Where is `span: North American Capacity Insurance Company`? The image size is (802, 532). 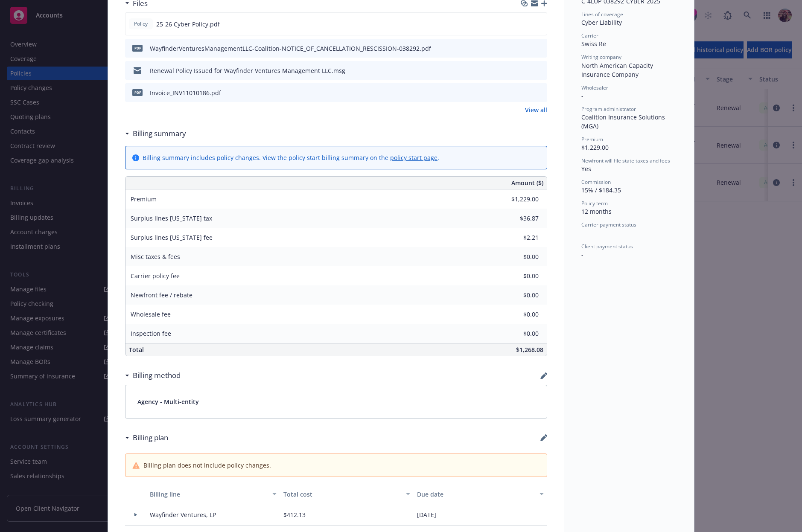
span: North American Capacity Insurance Company is located at coordinates (618, 70).